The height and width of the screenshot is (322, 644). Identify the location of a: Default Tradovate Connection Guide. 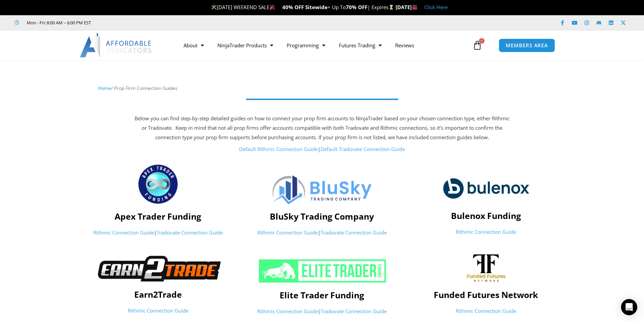
(363, 149).